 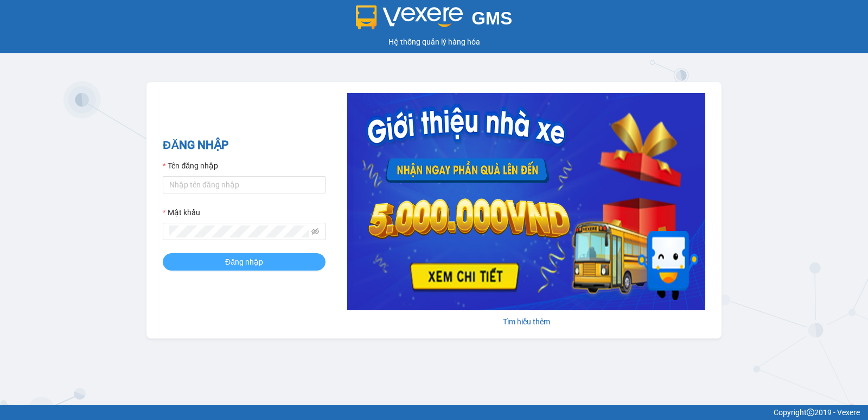 I want to click on input: Mật khẩu, so click(x=240, y=231).